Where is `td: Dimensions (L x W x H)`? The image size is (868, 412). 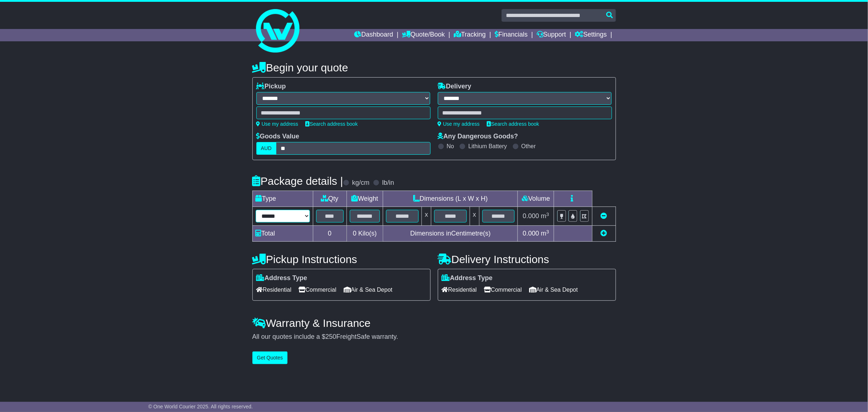
td: Dimensions (L x W x H) is located at coordinates (451, 199).